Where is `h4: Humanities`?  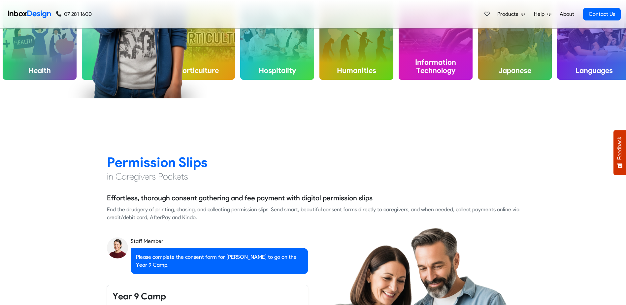
h4: Humanities is located at coordinates (356, 70).